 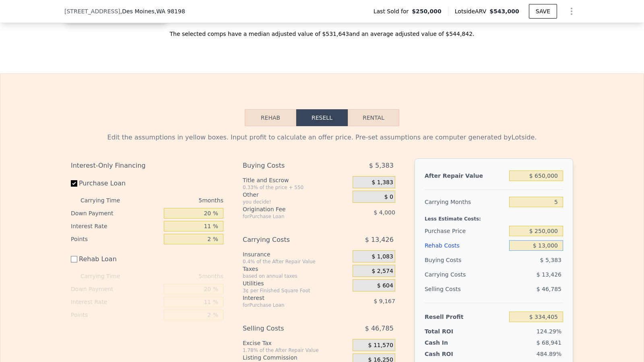 I want to click on div: based on annual taxes, so click(x=296, y=276).